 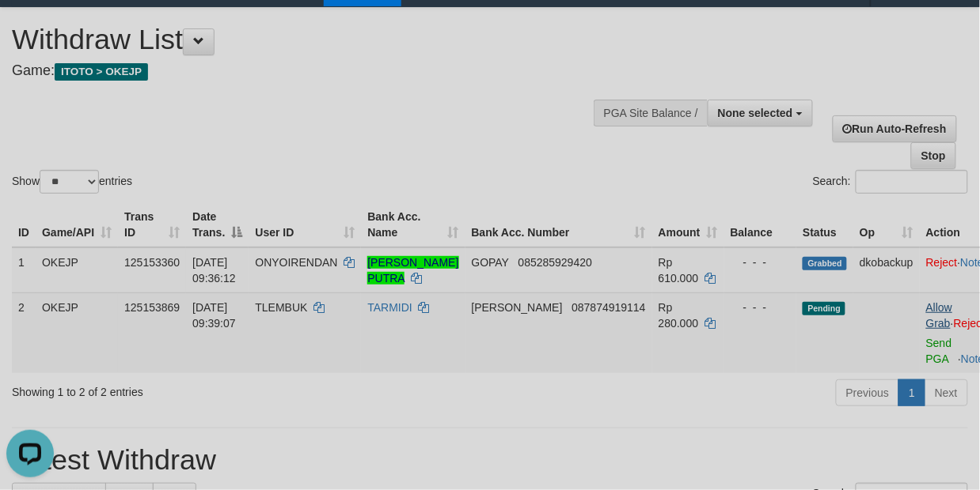 I want to click on div: Showing 1 to 2 of 2 entries, so click(x=204, y=389).